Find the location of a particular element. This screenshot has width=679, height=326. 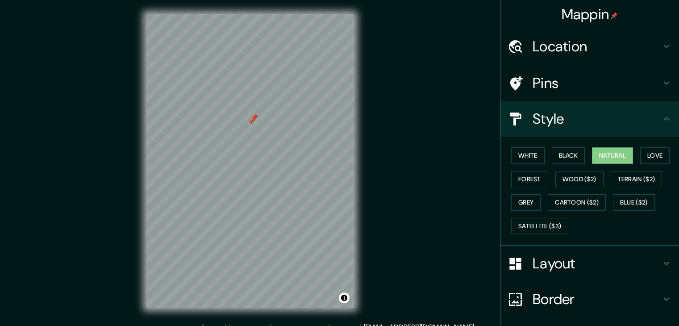

button: Wood ($2) is located at coordinates (579, 179).